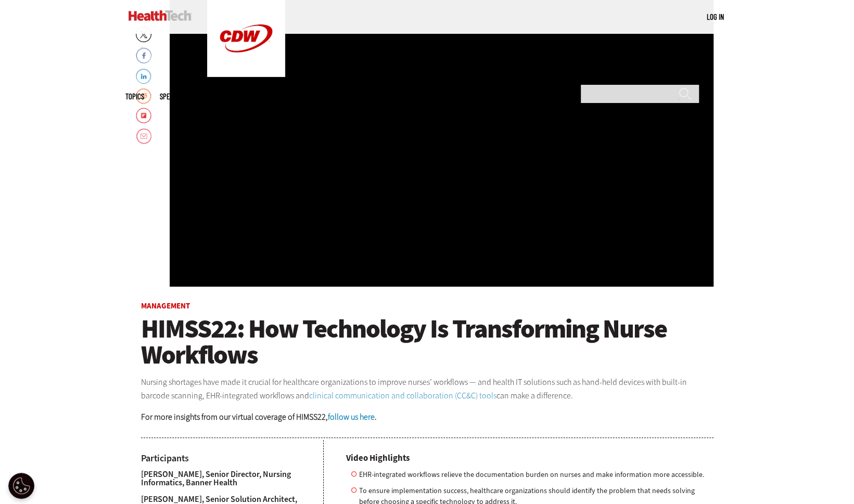 Image resolution: width=854 pixels, height=504 pixels. Describe the element at coordinates (21, 486) in the screenshot. I see `button: Open Preferences` at that location.